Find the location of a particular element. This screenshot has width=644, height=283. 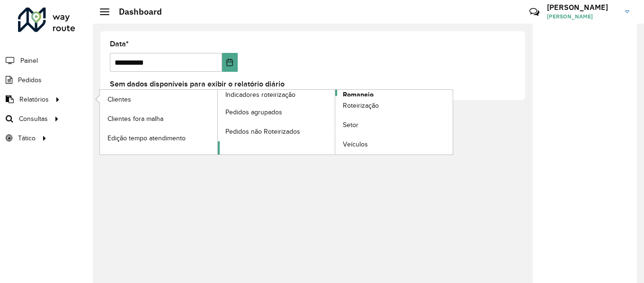

span: Setor is located at coordinates (350, 125).